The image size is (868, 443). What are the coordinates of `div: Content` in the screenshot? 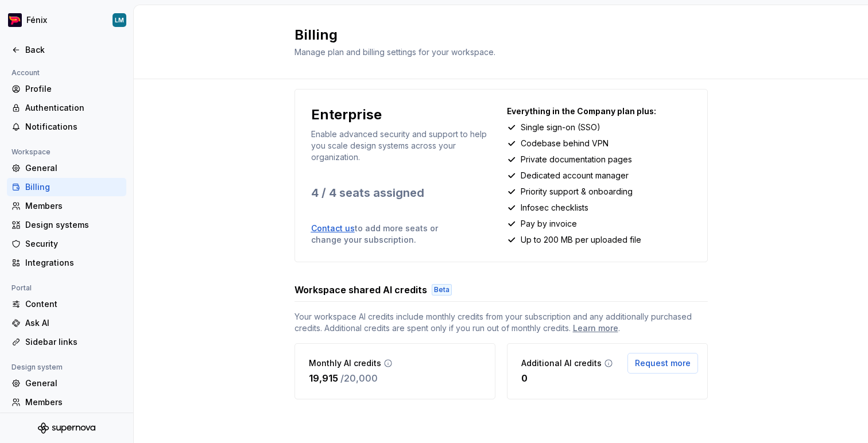 It's located at (73, 304).